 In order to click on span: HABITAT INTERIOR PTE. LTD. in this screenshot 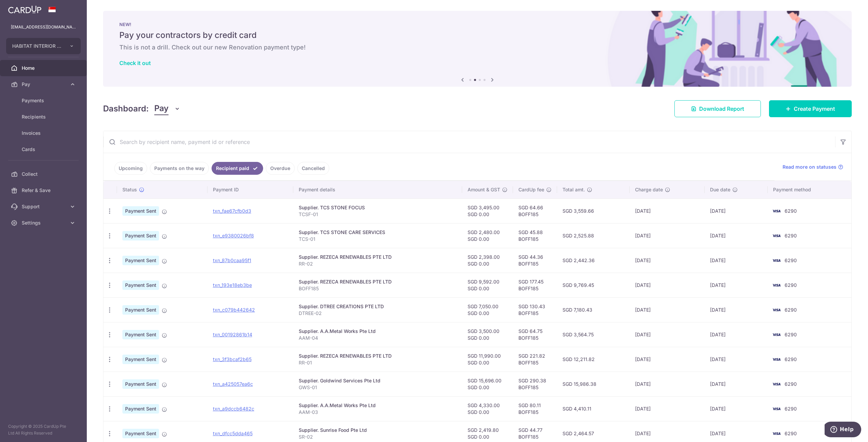, I will do `click(37, 46)`.